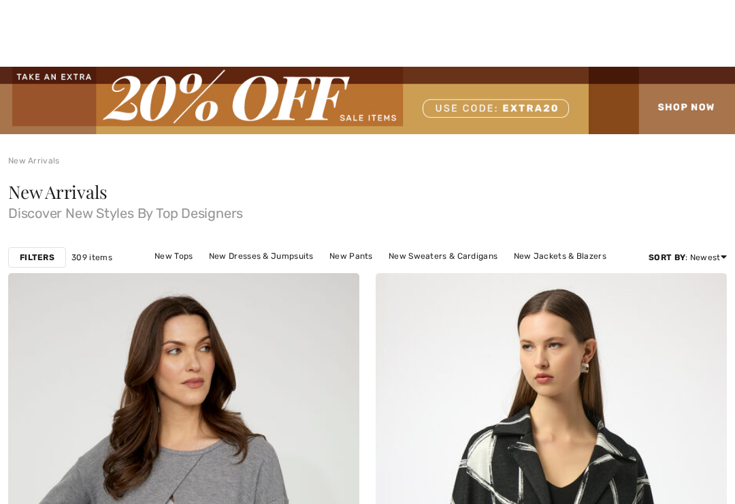  Describe the element at coordinates (34, 161) in the screenshot. I see `a: New Arrivals` at that location.